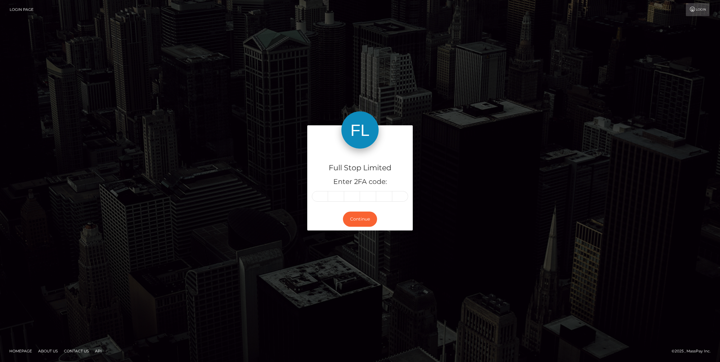 The image size is (720, 362). I want to click on a: Login, so click(697, 10).